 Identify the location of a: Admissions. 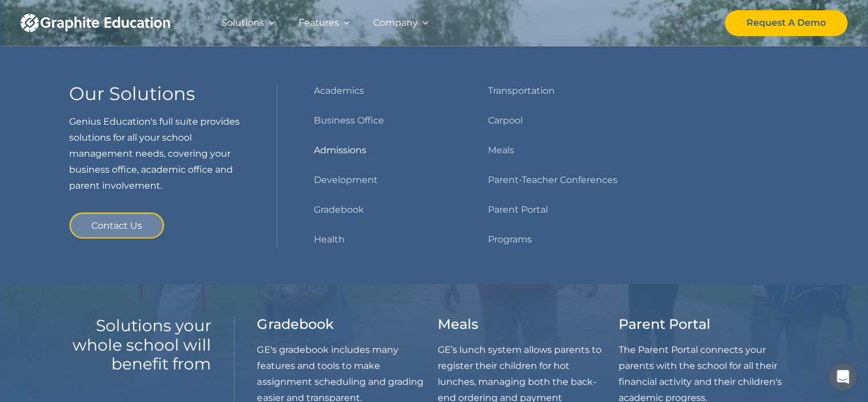
(340, 150).